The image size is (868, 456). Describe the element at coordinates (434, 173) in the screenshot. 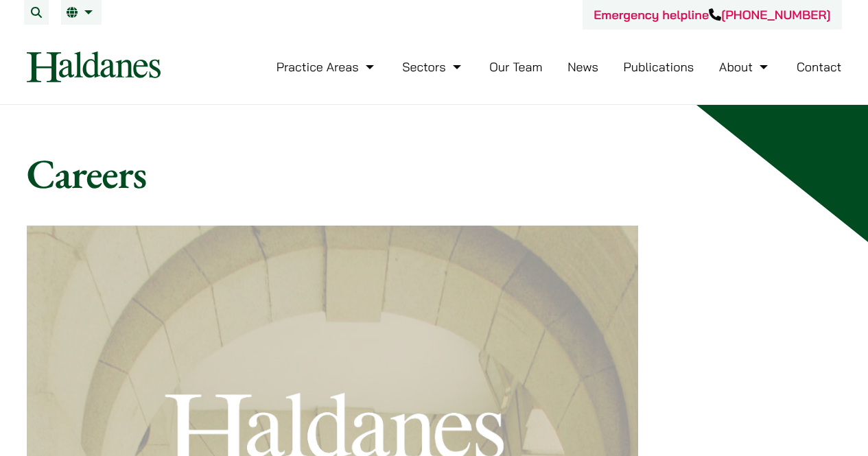

I see `h1: Careers` at that location.